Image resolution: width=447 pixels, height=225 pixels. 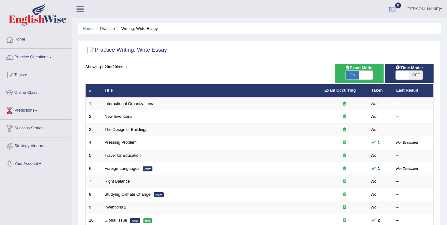 What do you see at coordinates (127, 195) in the screenshot?
I see `a: Studying Climate Change` at bounding box center [127, 195].